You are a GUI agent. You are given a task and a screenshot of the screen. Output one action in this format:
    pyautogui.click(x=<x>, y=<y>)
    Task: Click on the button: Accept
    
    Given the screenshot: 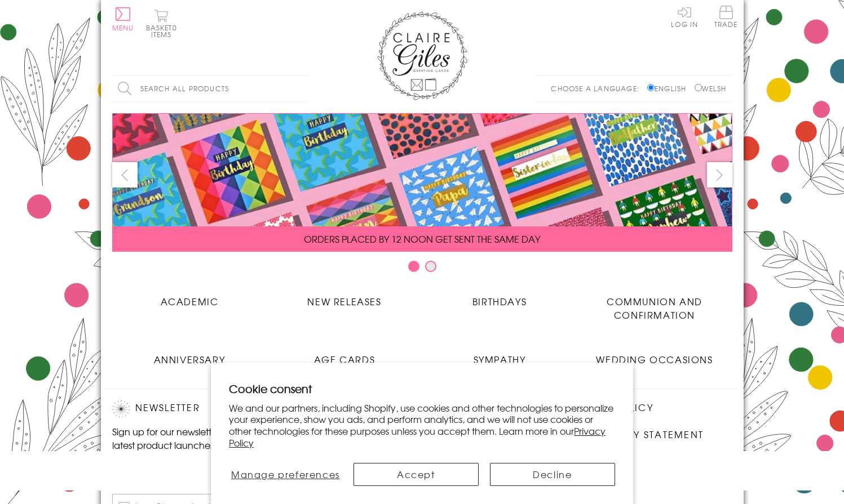 What is the action you would take?
    pyautogui.click(x=416, y=474)
    